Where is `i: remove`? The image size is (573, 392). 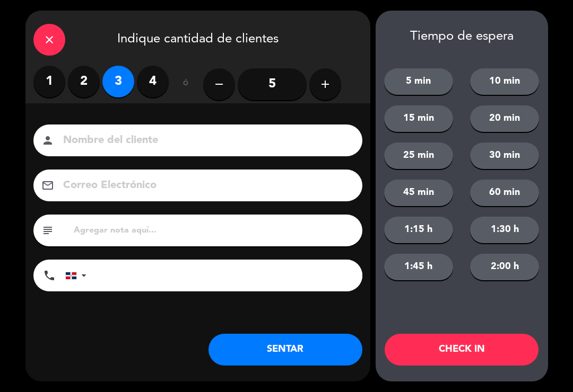 i: remove is located at coordinates (219, 85).